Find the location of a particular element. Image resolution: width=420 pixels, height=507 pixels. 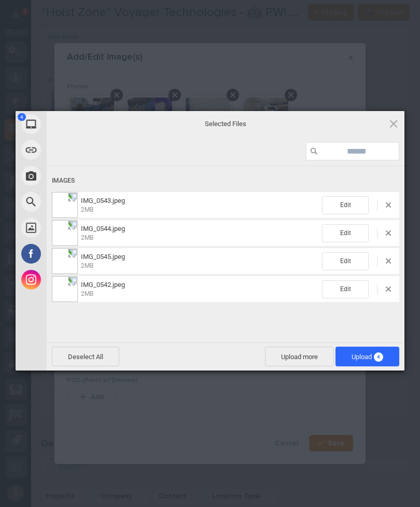

div: Take Photo is located at coordinates (78, 176).